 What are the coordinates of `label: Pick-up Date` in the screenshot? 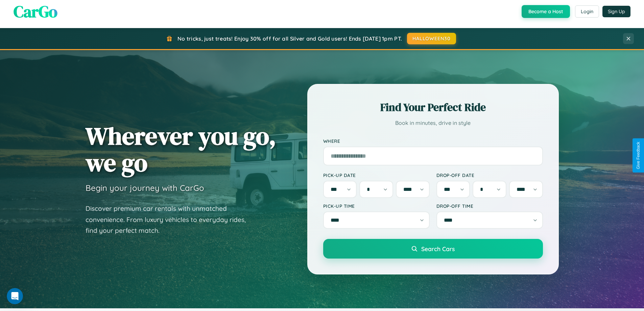 It's located at (376, 175).